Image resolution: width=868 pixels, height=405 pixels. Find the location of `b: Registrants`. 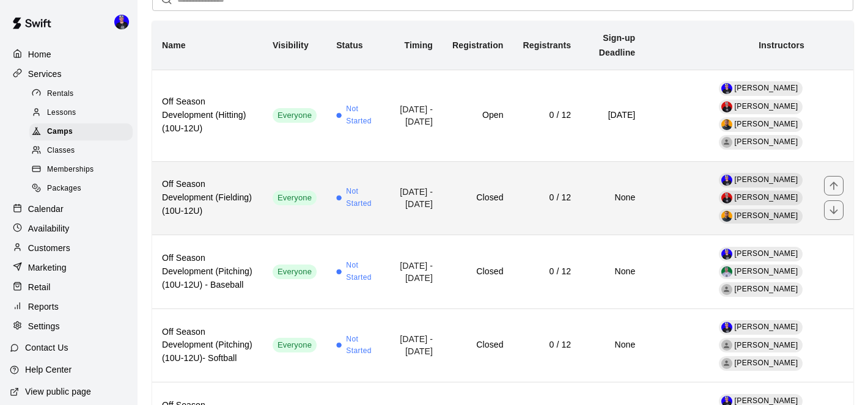

b: Registrants is located at coordinates (547, 45).